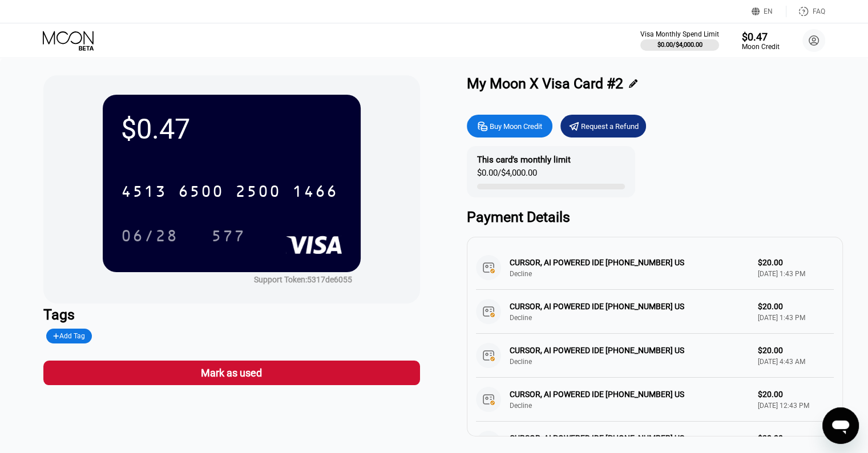 The image size is (868, 453). What do you see at coordinates (144, 192) in the screenshot?
I see `div: 4513` at bounding box center [144, 192].